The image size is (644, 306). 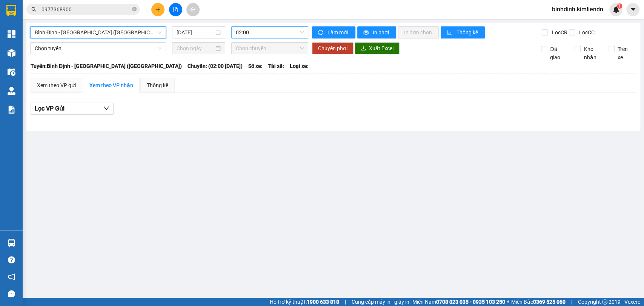 What do you see at coordinates (586, 33) in the screenshot?
I see `span: Lọc CC` at bounding box center [586, 33].